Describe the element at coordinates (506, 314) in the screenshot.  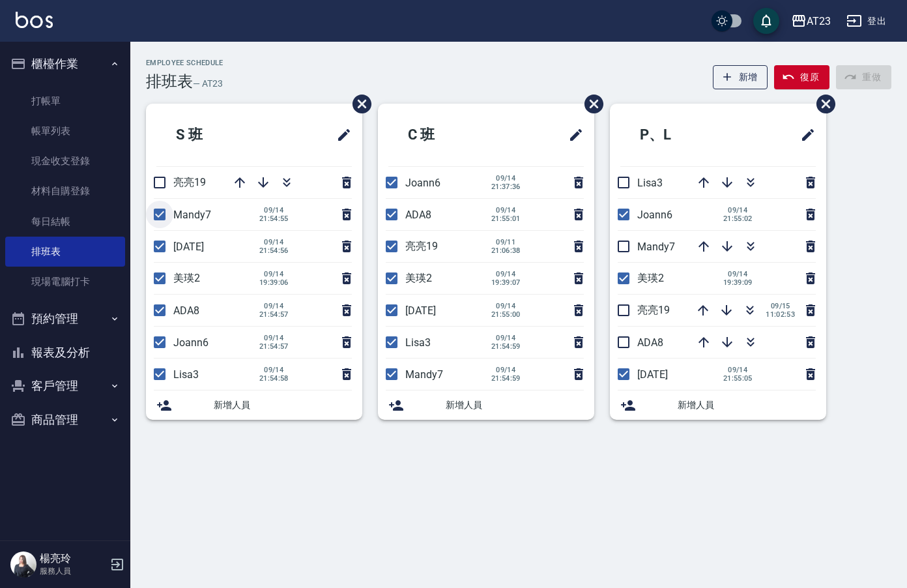
I see `span: 21:55:00` at that location.